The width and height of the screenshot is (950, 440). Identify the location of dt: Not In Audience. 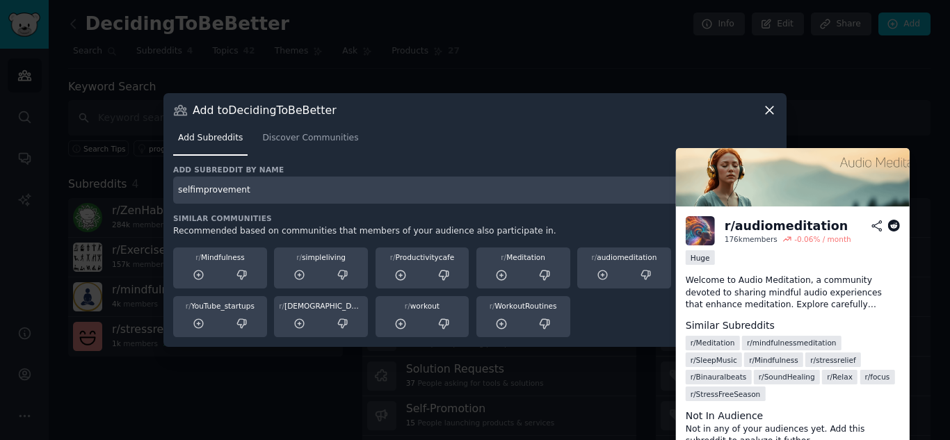
(793, 416).